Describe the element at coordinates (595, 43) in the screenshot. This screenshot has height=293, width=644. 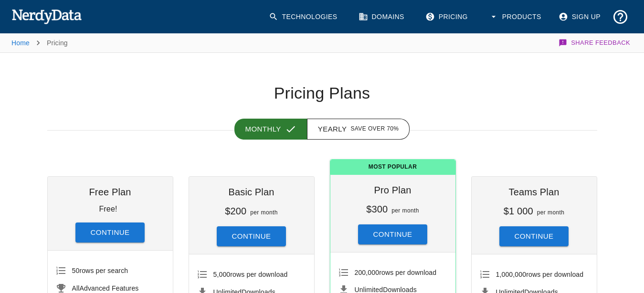
I see `button: Share Feedback` at that location.